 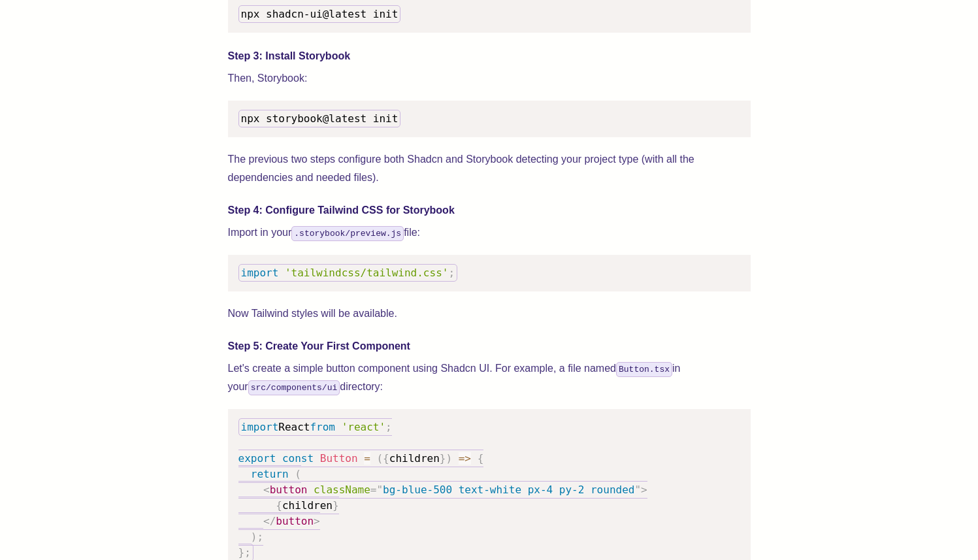 I want to click on span: bg-blue-500 text-white px-4 py-2 rounded, so click(x=508, y=489).